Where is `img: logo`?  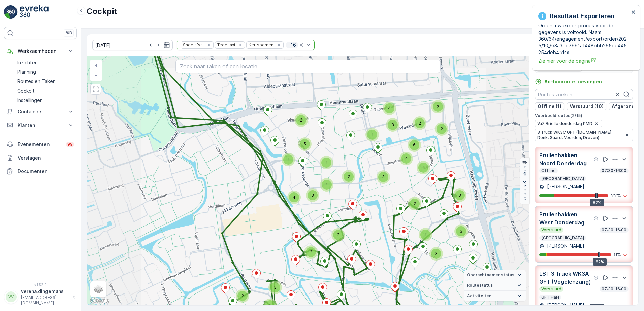
img: logo is located at coordinates (11, 12).